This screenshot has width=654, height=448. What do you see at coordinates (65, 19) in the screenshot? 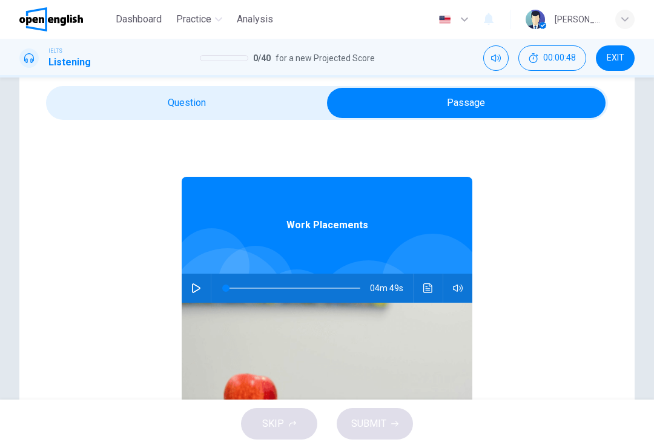
I see `a: OpenEnglish logo` at bounding box center [65, 19].